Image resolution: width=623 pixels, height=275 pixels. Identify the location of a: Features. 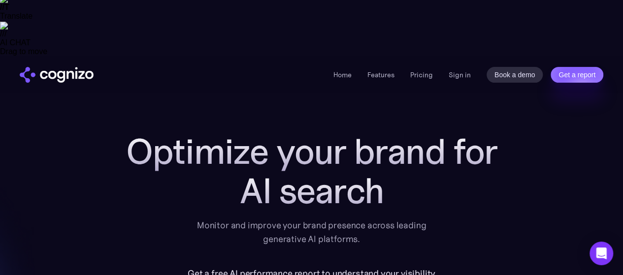
(381, 75).